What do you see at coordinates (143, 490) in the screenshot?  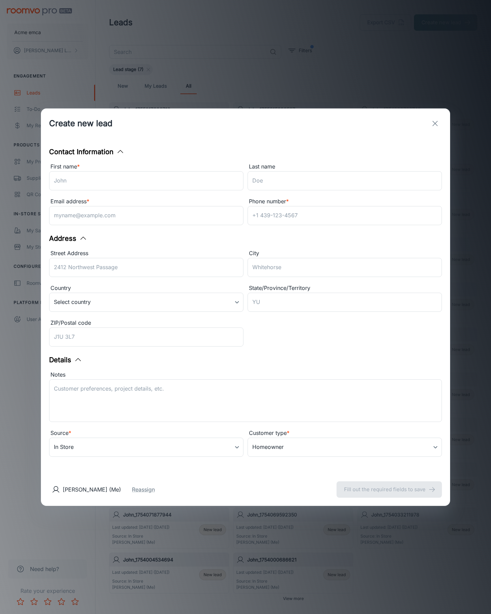 I see `button: Reassign` at bounding box center [143, 490].